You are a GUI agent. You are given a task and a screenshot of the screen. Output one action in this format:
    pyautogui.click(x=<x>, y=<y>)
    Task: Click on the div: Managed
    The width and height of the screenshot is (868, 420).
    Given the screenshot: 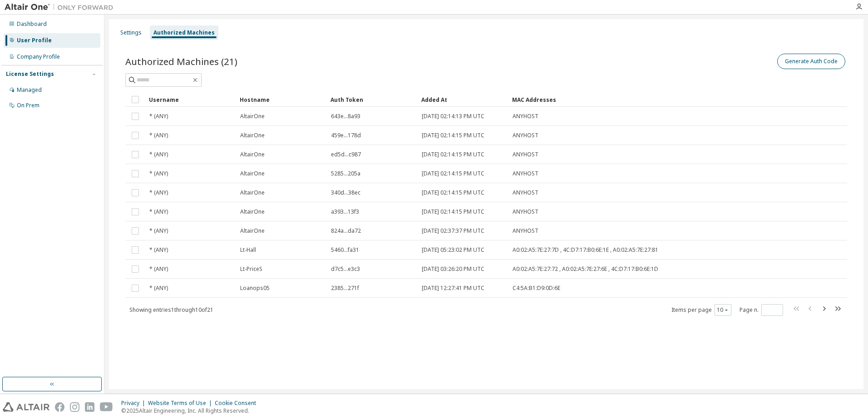 What is the action you would take?
    pyautogui.click(x=29, y=90)
    